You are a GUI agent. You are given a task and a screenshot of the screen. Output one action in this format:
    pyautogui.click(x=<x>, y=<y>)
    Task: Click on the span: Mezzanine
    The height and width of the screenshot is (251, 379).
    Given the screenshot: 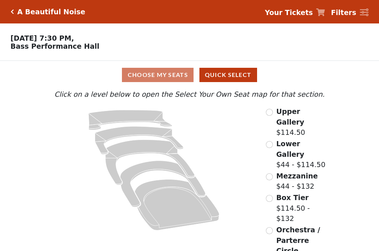 What is the action you would take?
    pyautogui.click(x=297, y=176)
    